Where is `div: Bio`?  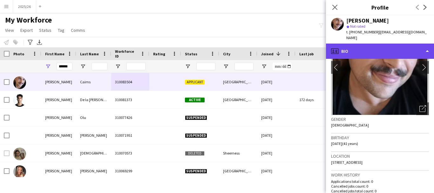
div: Bio is located at coordinates (380, 51).